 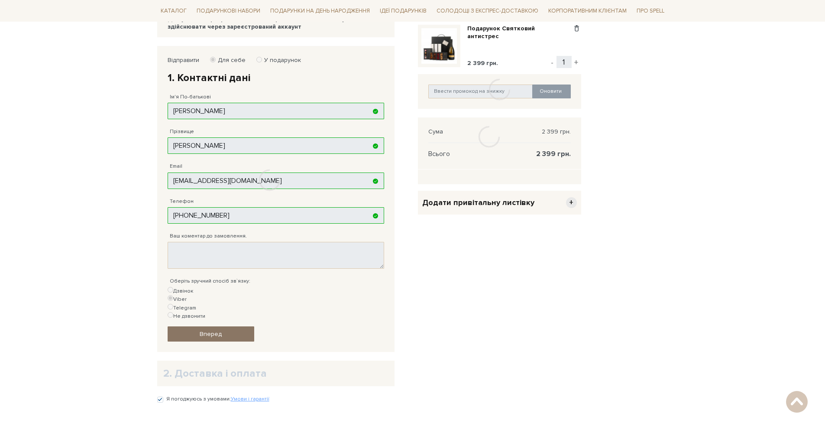 What do you see at coordinates (478, 202) in the screenshot?
I see `span: Додати привітальну листівку` at bounding box center [478, 202].